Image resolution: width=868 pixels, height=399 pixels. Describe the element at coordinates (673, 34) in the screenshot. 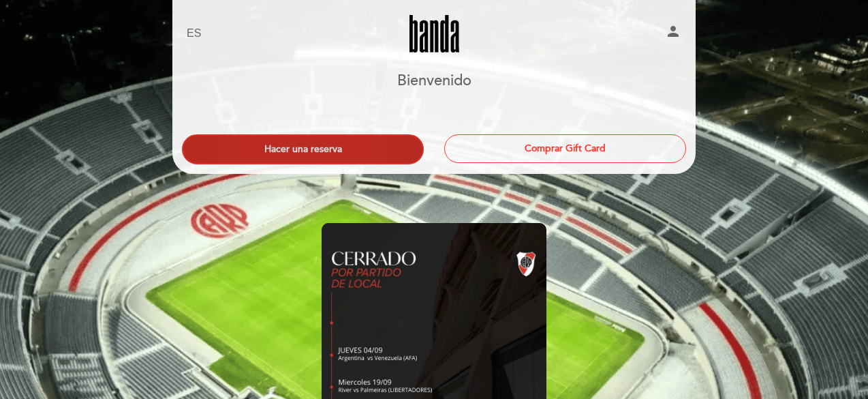

I see `button: person` at that location.